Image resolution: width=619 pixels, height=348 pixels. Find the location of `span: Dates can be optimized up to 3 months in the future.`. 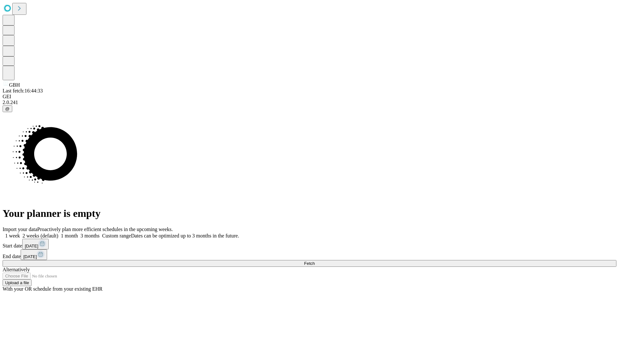

span: Dates can be optimized up to 3 months in the future. is located at coordinates (185, 236).